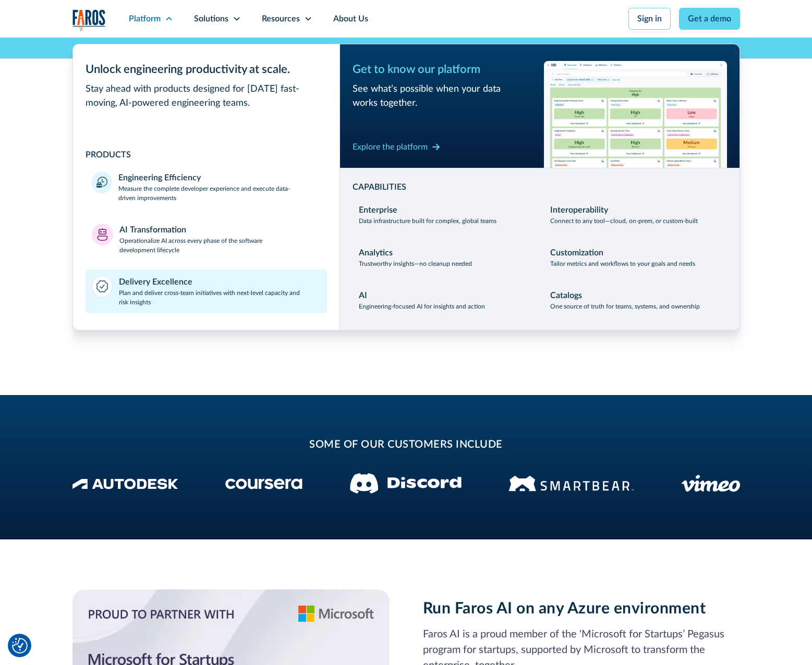 The image size is (812, 665). Describe the element at coordinates (405, 483) in the screenshot. I see `img: Discord logo` at that location.